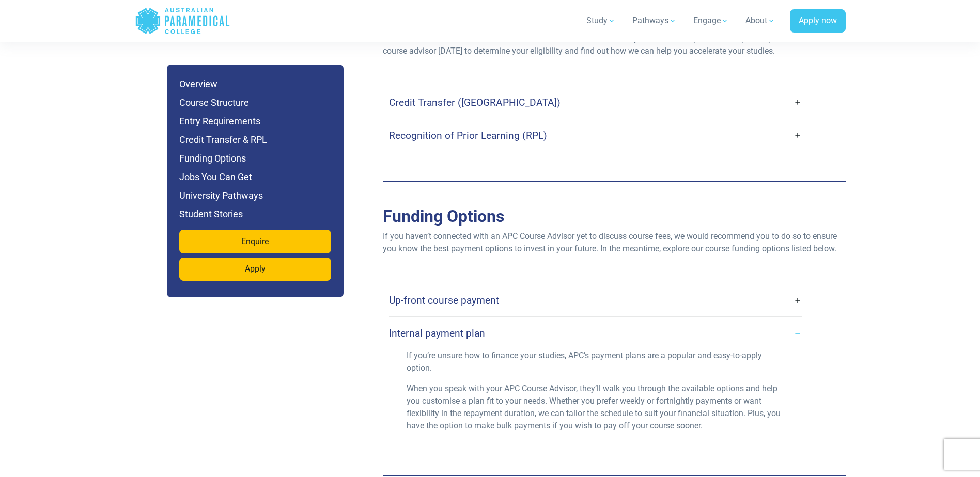 This screenshot has height=477, width=980. I want to click on p: If you’re unsure how to finance your studies, APC’s payment plans are a popular and easy-to-apply..., so click(595, 362).